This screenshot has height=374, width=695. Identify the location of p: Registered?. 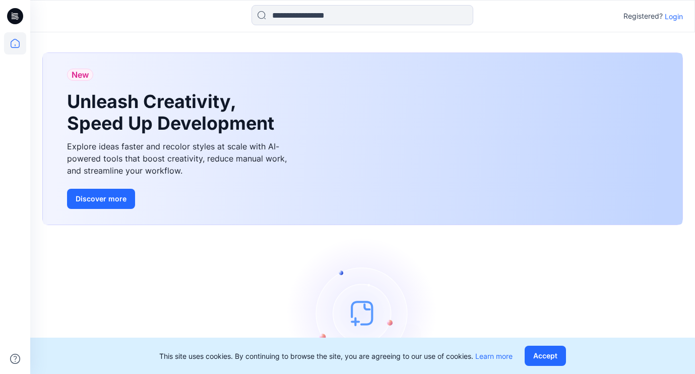
(643, 16).